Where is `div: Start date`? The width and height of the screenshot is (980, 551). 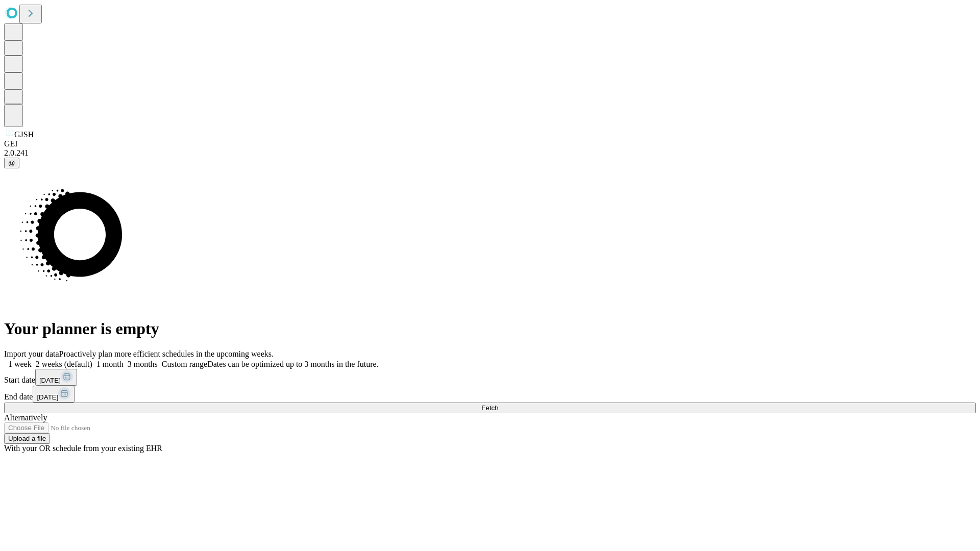
div: Start date is located at coordinates (490, 377).